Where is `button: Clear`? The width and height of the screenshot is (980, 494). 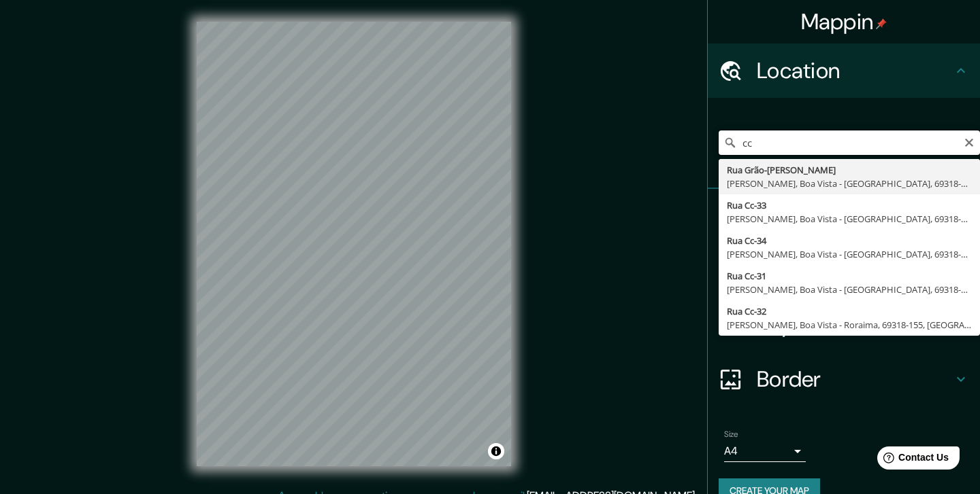 button: Clear is located at coordinates (969, 142).